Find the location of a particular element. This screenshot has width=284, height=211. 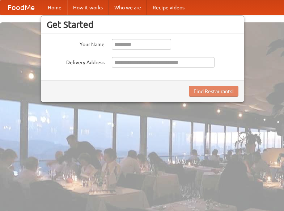

a: Who we are is located at coordinates (128, 8).